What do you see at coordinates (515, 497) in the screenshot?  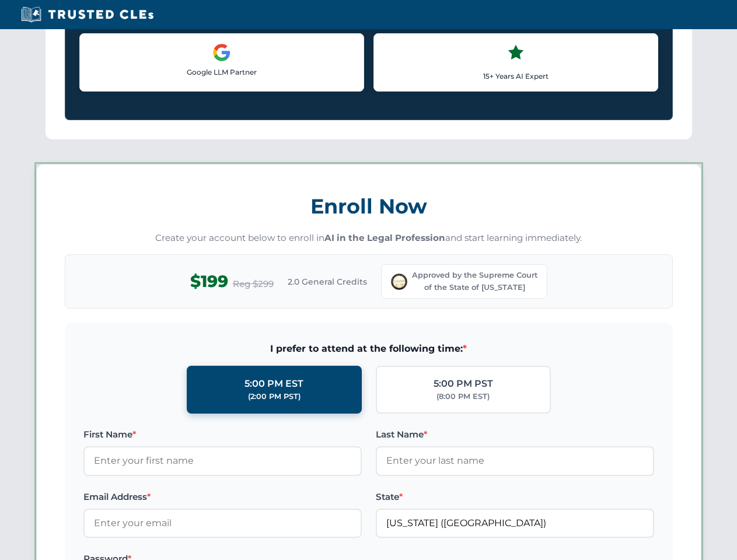 I see `label: State` at bounding box center [515, 497].